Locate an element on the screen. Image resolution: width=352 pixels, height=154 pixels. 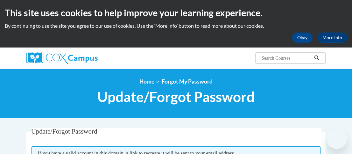
button: Search is located at coordinates (317, 58).